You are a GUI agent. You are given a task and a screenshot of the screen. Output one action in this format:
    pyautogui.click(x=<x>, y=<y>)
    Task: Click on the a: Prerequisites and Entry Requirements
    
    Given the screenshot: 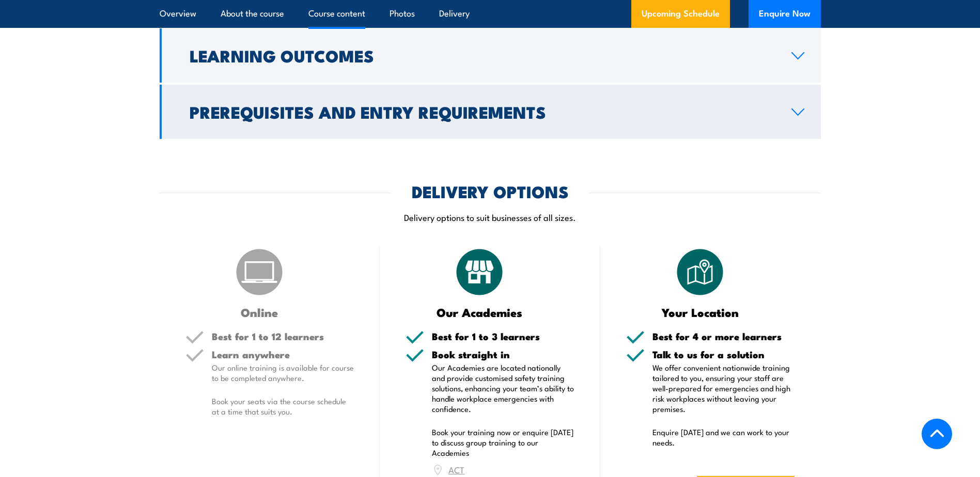 What is the action you would take?
    pyautogui.click(x=491, y=111)
    